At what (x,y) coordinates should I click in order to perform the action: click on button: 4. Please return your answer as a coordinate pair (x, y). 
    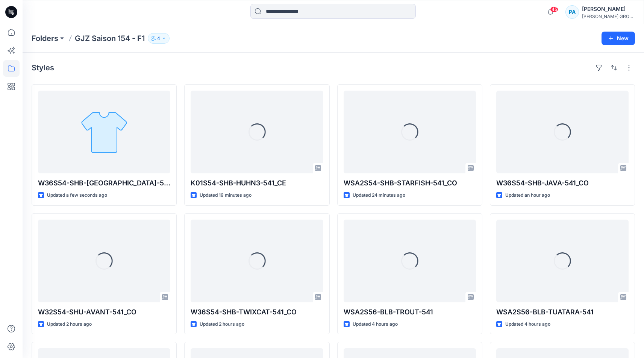
    Looking at the image, I should click on (159, 38).